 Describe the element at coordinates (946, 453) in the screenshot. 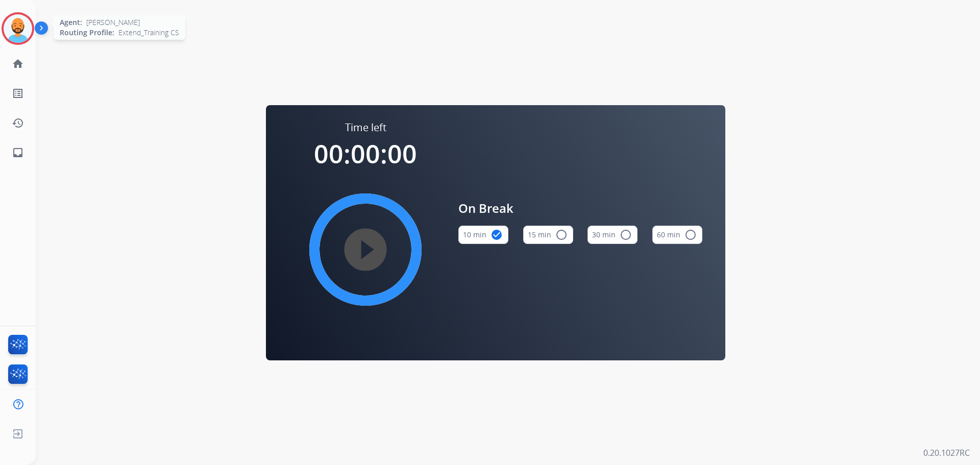

I see `p: 0.20.1027RC` at that location.